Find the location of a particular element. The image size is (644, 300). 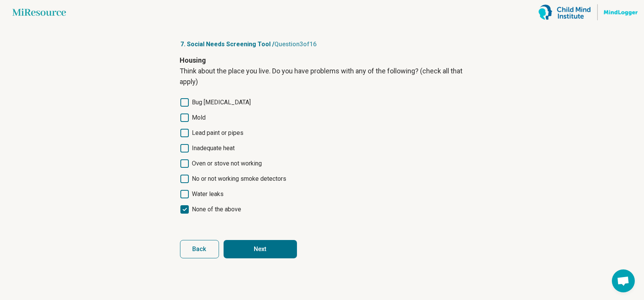

span: None of the above is located at coordinates (216, 209).